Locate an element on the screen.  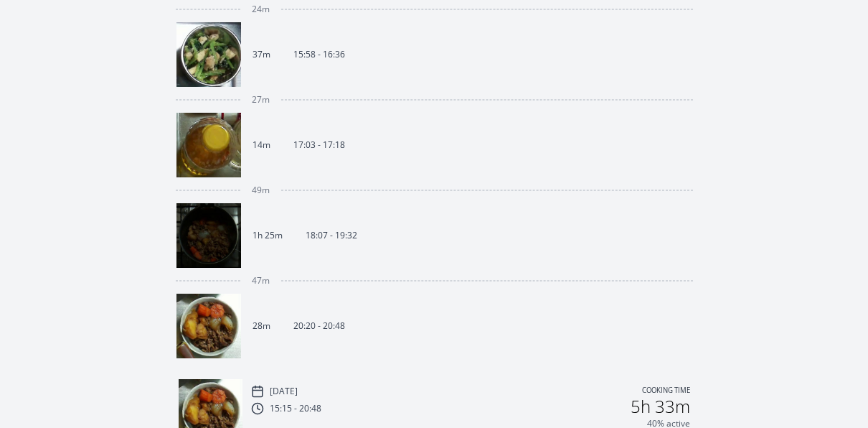
p: 1h 25m is located at coordinates (268, 235).